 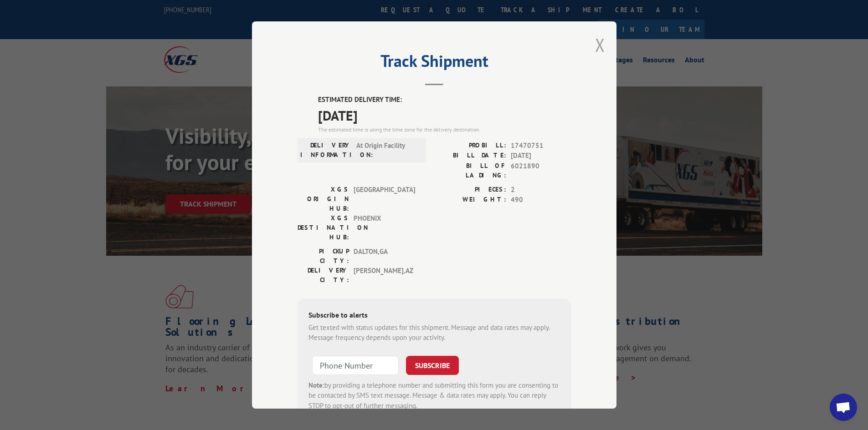 What do you see at coordinates (326, 150) in the screenshot?
I see `label: DELIVERY INFORMATION:` at bounding box center [326, 150].